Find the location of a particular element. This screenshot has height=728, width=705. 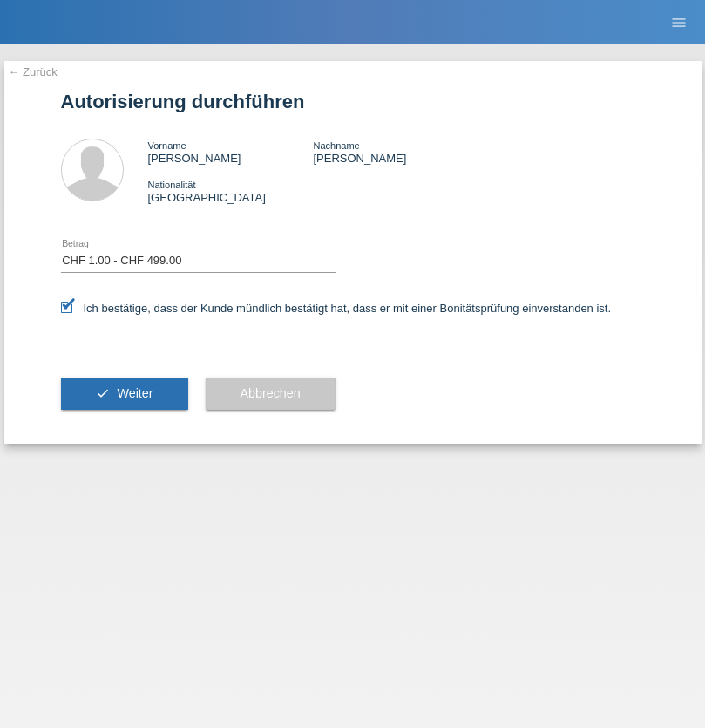

a: ← Zurück is located at coordinates (34, 71).